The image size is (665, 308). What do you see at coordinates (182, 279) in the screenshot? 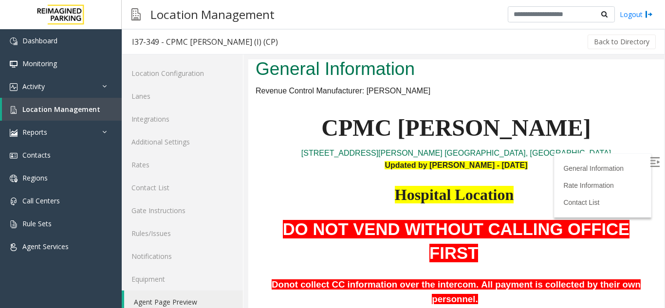
I see `a: Equipment` at bounding box center [182, 279].